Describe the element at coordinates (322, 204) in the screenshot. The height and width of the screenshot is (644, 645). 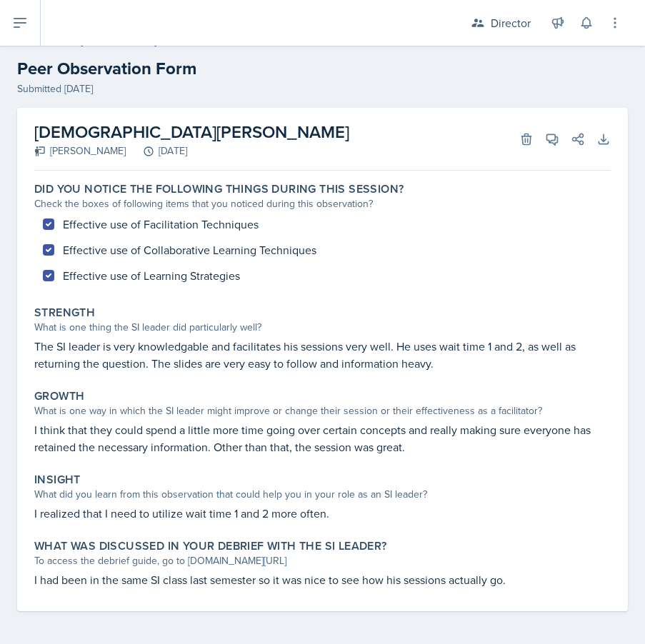
I see `div: Check the boxes of following items that you noticed during this observation?` at that location.